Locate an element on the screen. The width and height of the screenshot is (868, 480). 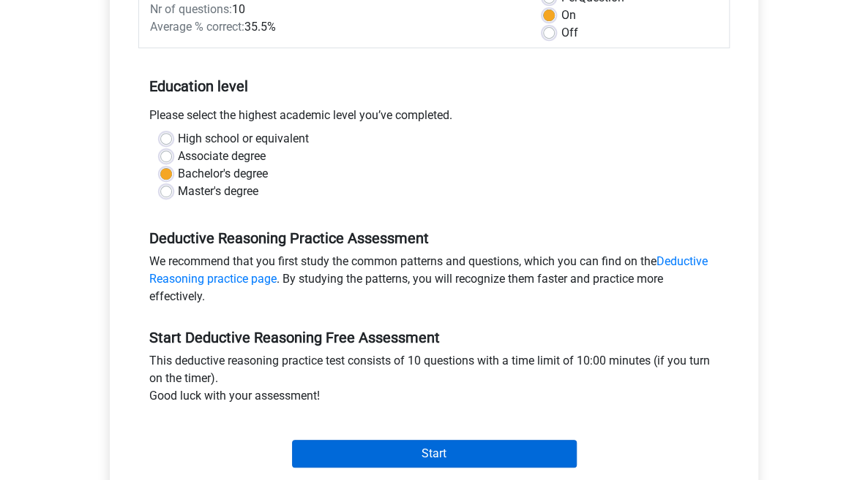
div: We recommend that you first study the common patterns and questions, which you can find on the . ... is located at coordinates (434, 282).